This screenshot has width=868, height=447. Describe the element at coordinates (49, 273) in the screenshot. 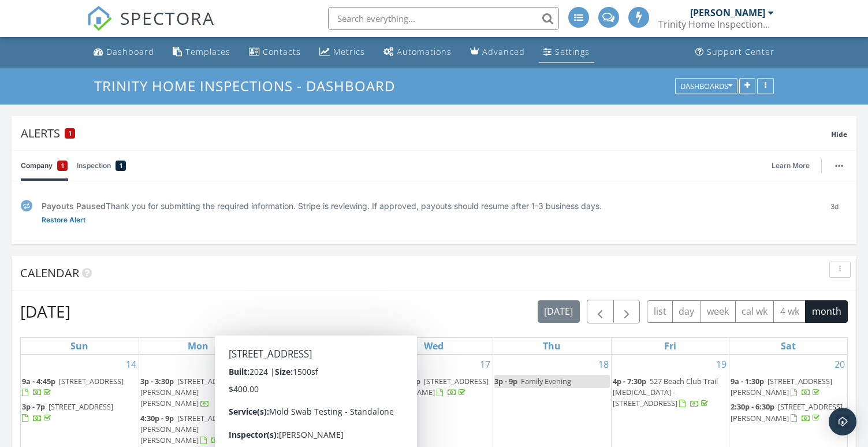

I see `span: Calendar` at that location.